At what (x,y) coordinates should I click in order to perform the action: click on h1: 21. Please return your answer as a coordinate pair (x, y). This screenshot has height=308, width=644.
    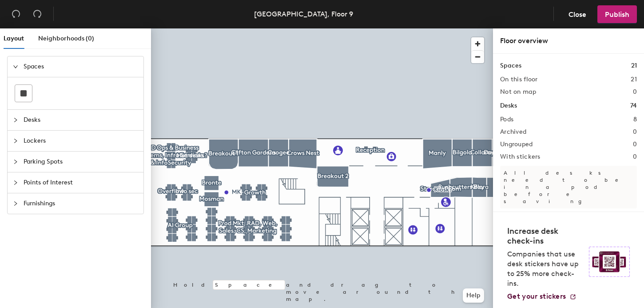
    Looking at the image, I should click on (634, 66).